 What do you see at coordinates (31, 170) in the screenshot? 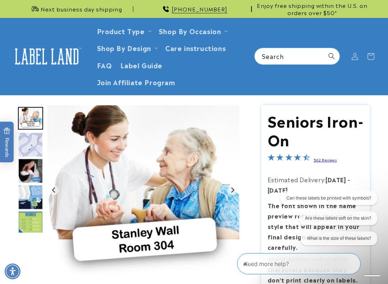
I see `div: Go to slide 4` at bounding box center [31, 170].